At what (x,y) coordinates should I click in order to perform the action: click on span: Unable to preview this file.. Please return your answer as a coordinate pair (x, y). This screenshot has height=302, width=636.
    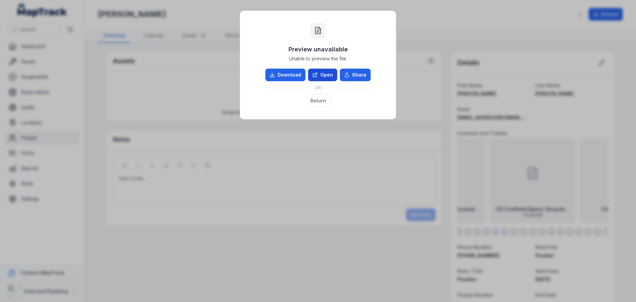
    Looking at the image, I should click on (318, 59).